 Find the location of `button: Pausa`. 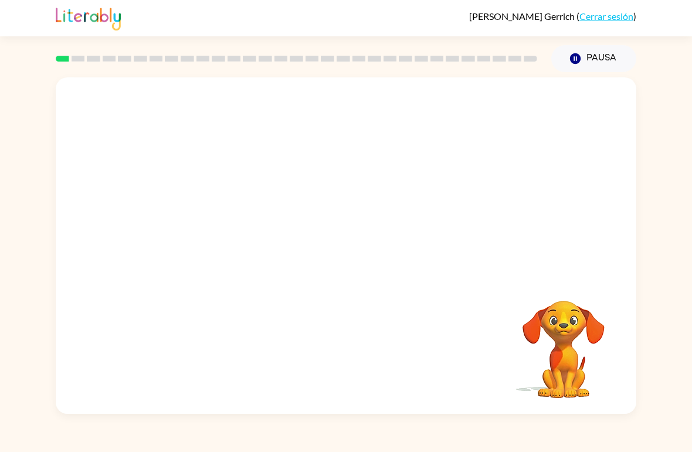

button: Pausa is located at coordinates (594, 59).